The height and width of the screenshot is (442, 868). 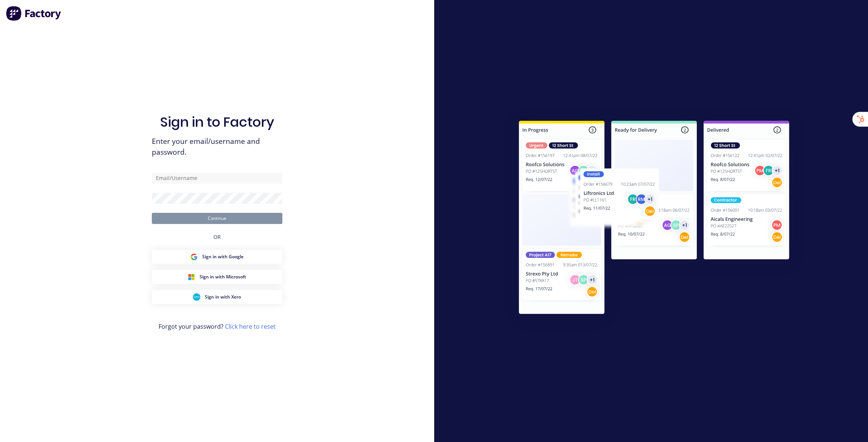 I want to click on img: Microsoft Sign in, so click(x=191, y=277).